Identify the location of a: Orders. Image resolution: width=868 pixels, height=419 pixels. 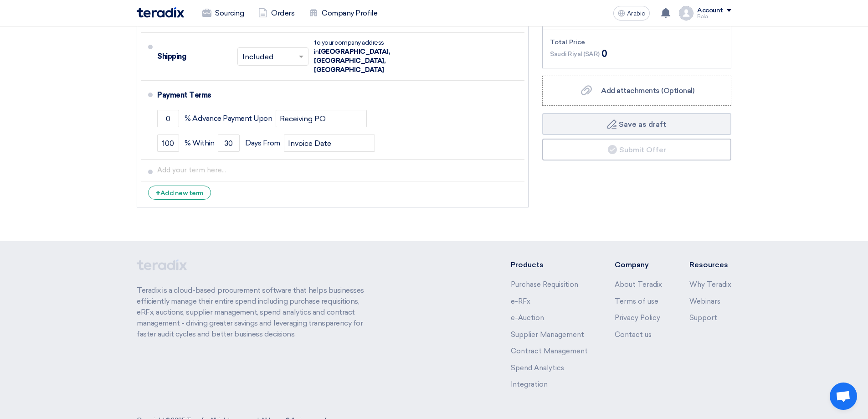
(276, 13).